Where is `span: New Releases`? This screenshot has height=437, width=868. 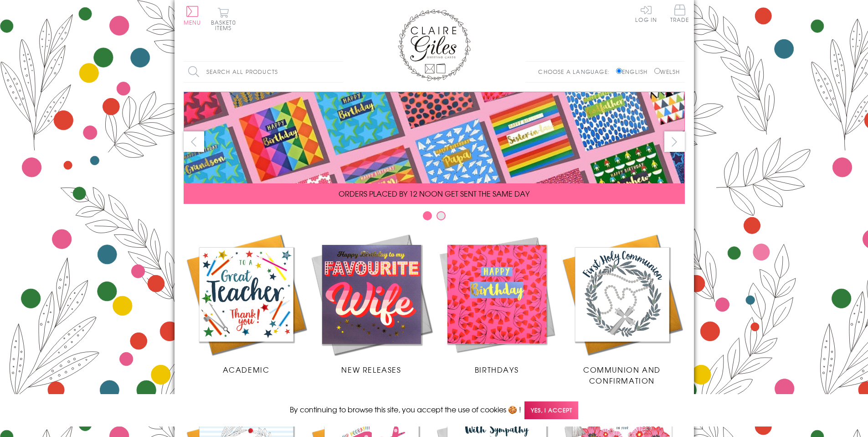 span: New Releases is located at coordinates (371, 369).